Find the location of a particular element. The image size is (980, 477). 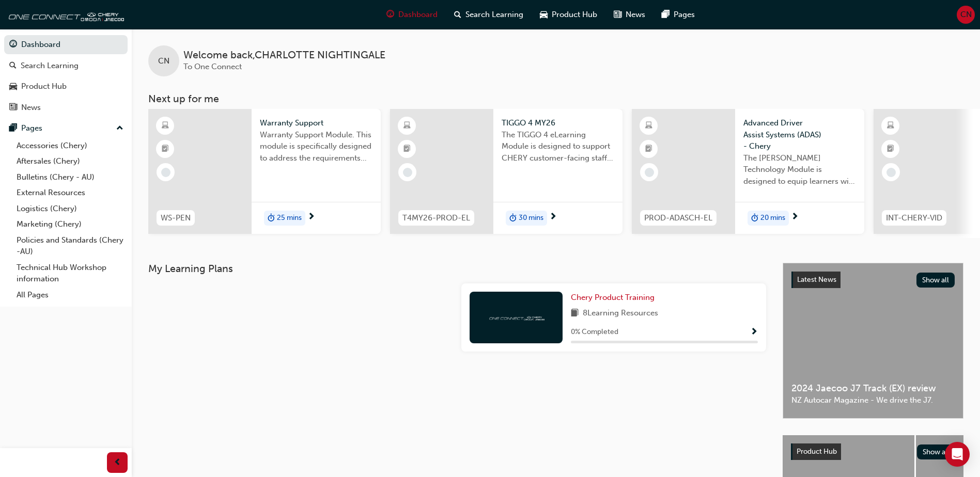

div: Open Intercom Messenger is located at coordinates (957, 455).